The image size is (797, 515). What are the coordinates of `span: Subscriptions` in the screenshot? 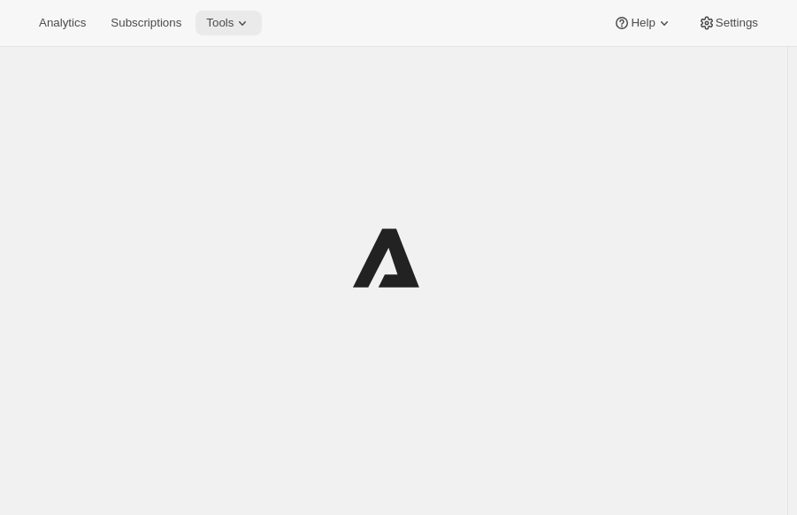 It's located at (146, 23).